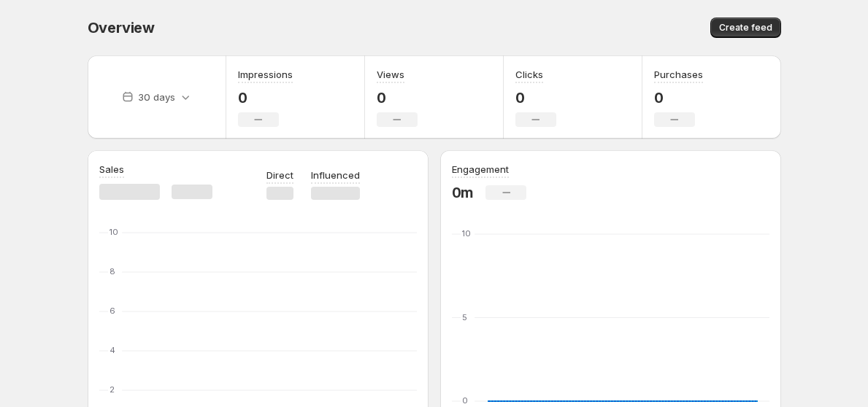 The width and height of the screenshot is (868, 407). What do you see at coordinates (391, 75) in the screenshot?
I see `h3: Views` at bounding box center [391, 75].